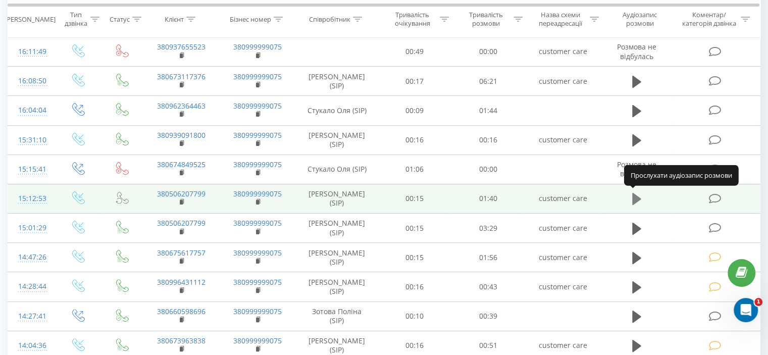 The height and width of the screenshot is (355, 768). What do you see at coordinates (181, 135) in the screenshot?
I see `a: 380939091800` at bounding box center [181, 135].